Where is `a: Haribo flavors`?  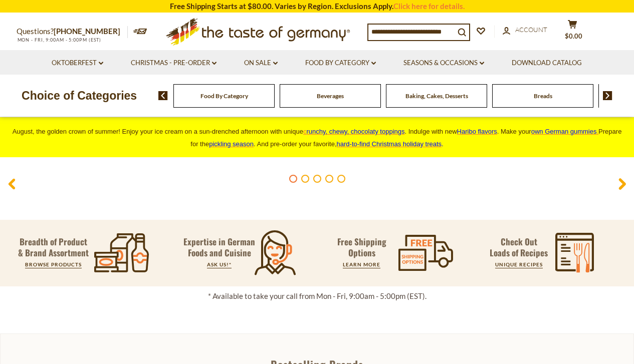 a: Haribo flavors is located at coordinates (477, 131).